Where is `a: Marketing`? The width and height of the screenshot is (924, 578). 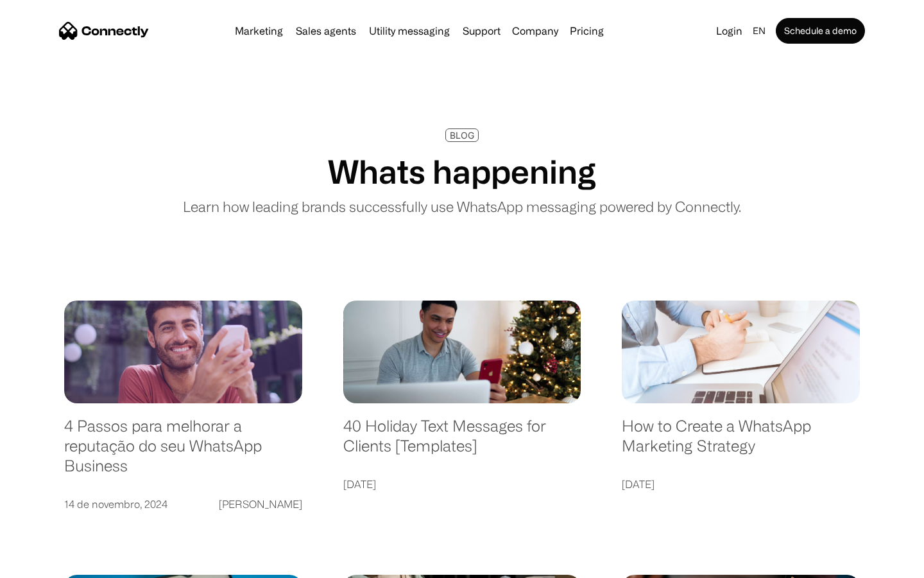 a: Marketing is located at coordinates (258, 31).